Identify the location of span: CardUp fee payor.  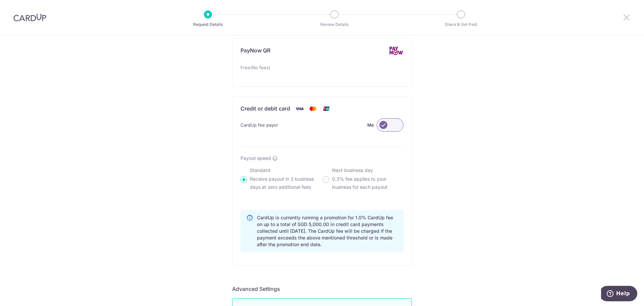
(259, 125).